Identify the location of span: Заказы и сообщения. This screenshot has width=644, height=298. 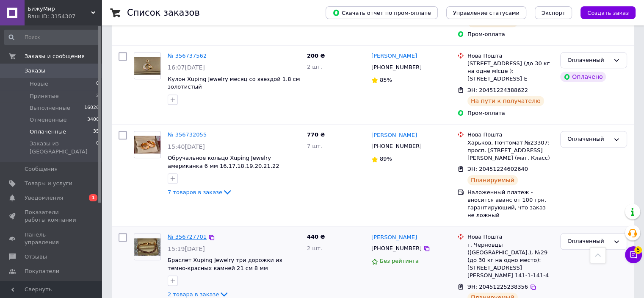
(54, 56).